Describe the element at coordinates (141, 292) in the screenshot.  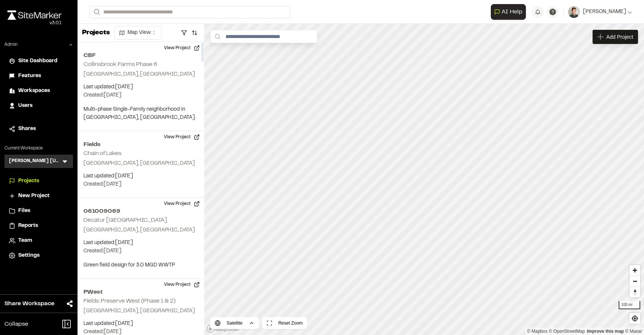
I see `h2: PWest` at that location.